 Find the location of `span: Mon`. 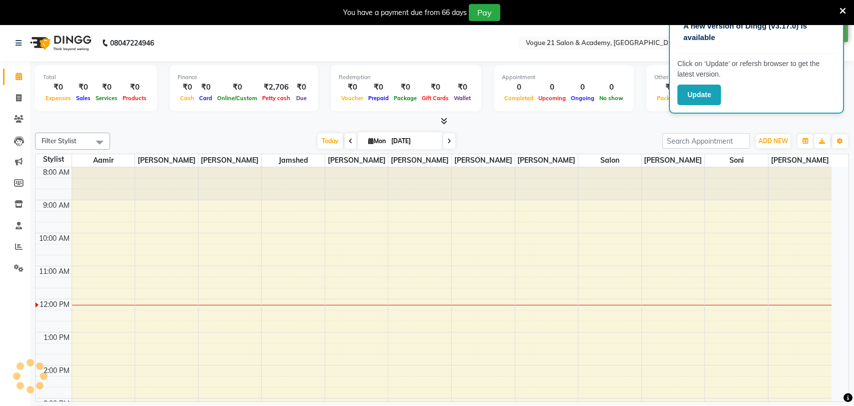

span: Mon is located at coordinates (377, 141).